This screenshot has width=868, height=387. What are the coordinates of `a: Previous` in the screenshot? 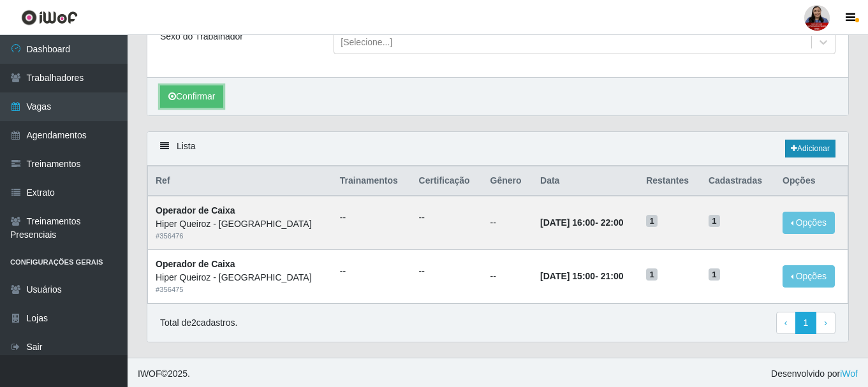 It's located at (786, 323).